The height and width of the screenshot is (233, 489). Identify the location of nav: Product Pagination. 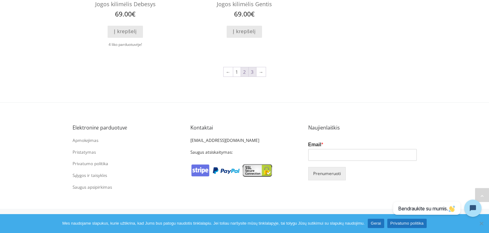
(245, 73).